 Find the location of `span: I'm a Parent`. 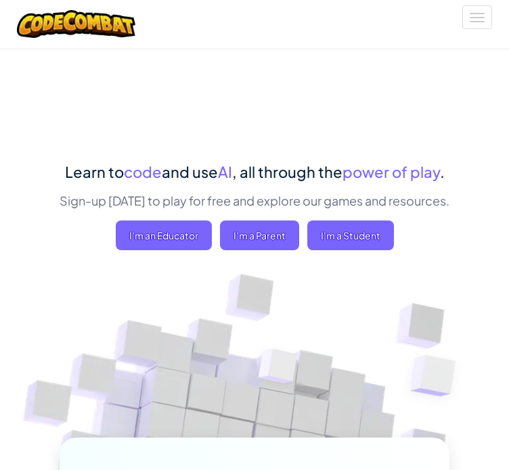

span: I'm a Parent is located at coordinates (259, 236).